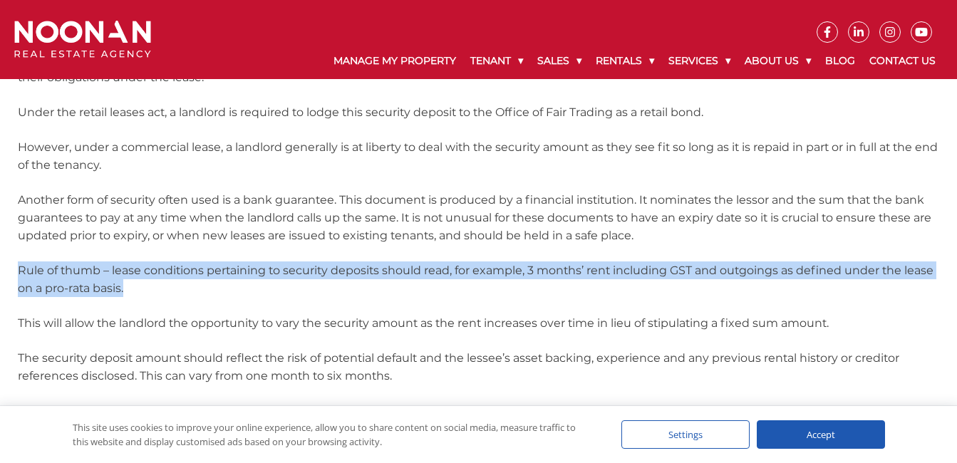 The height and width of the screenshot is (463, 957). I want to click on p: This will allow the landlord the opportunity to vary the security amount as the rent increases ov..., so click(478, 323).